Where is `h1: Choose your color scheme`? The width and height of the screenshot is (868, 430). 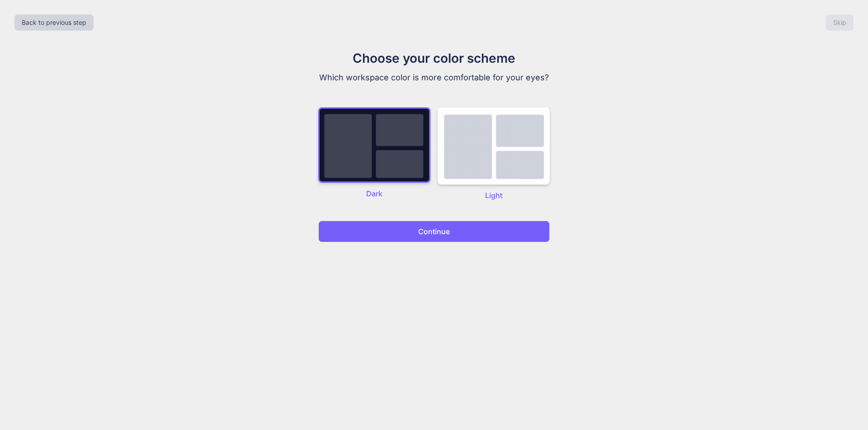
h1: Choose your color scheme is located at coordinates (434, 58).